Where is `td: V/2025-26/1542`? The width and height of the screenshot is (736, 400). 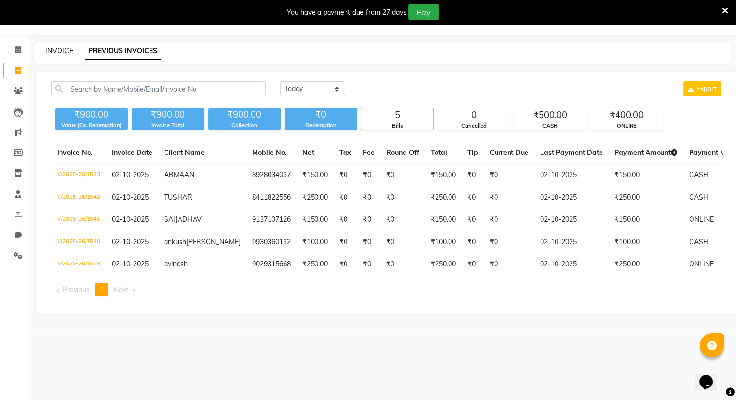
td: V/2025-26/1542 is located at coordinates (78, 197).